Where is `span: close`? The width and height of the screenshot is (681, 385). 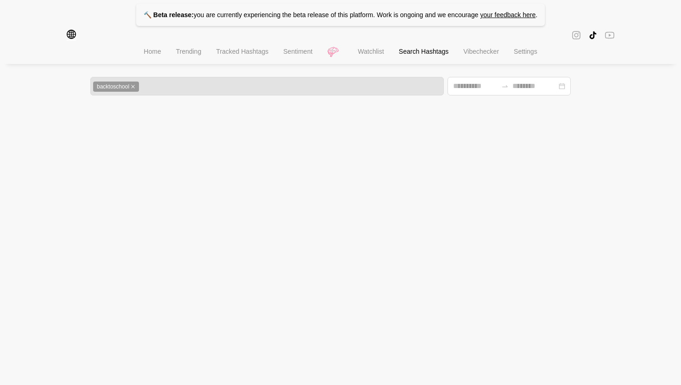
span: close is located at coordinates (133, 87).